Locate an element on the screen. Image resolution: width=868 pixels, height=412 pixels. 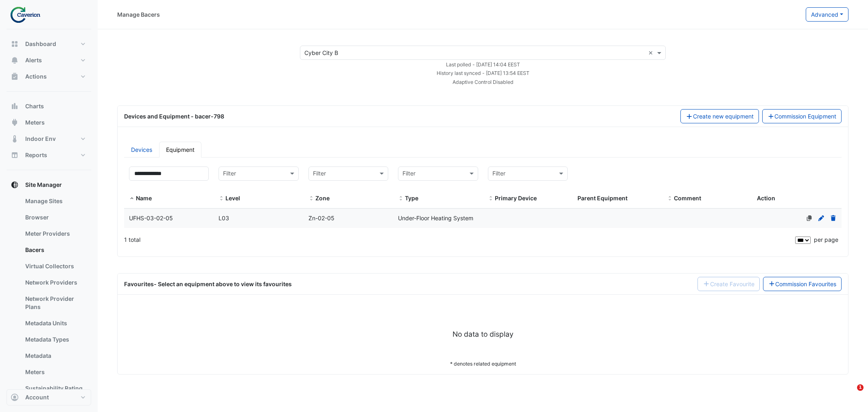
span: - Select an equipment above to view its favourites is located at coordinates (222, 284).